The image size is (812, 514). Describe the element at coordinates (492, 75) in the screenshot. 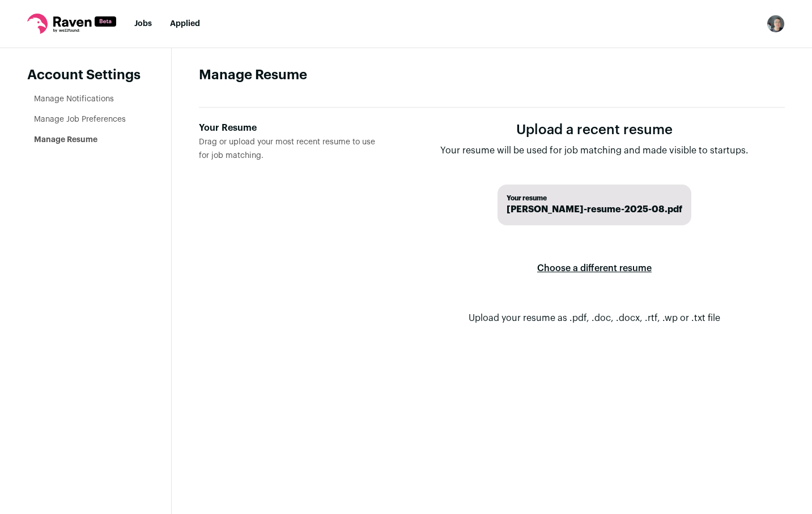

I see `h1: Manage Resume` at that location.